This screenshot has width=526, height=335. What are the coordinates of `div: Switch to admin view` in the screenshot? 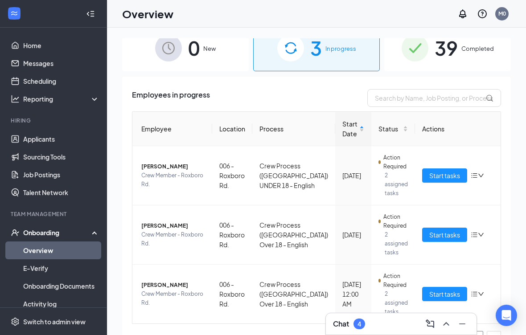 It's located at (54, 322).